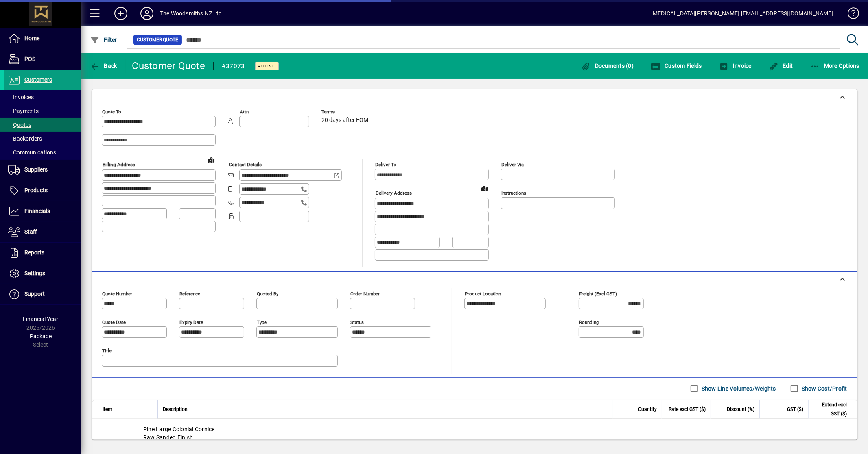  I want to click on a: Products, so click(43, 191).